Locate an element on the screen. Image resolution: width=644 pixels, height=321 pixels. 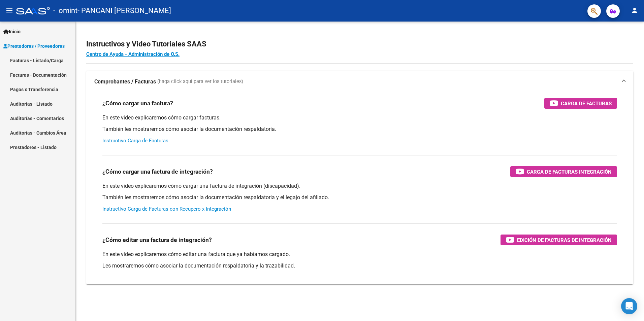
a: Centro de Ayuda - Administración de O.S. is located at coordinates (133, 54).